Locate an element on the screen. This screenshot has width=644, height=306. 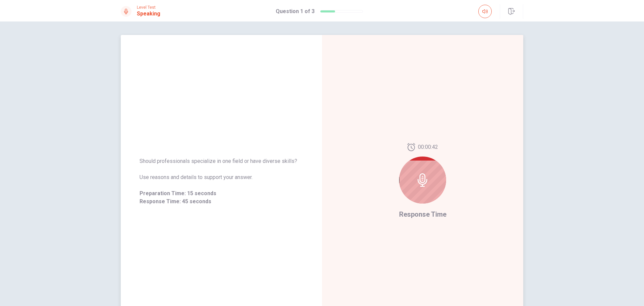
span: Use reasons and details to support your answer. is located at coordinates (221, 178).